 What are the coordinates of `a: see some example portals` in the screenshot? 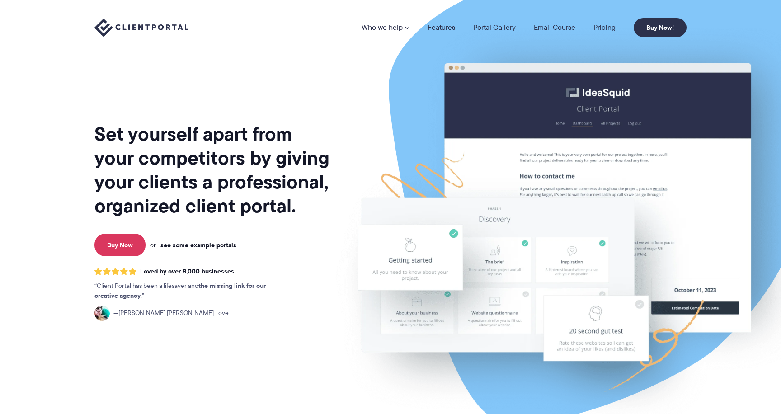 It's located at (198, 245).